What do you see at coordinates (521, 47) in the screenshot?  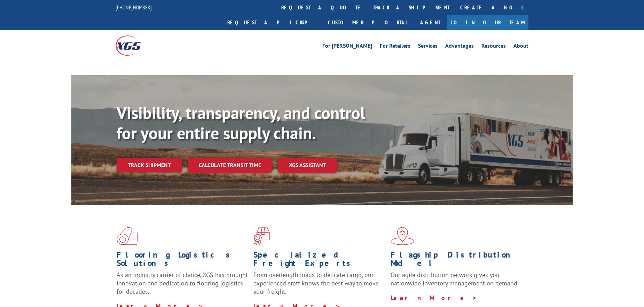 I see `a: About` at bounding box center [521, 47].